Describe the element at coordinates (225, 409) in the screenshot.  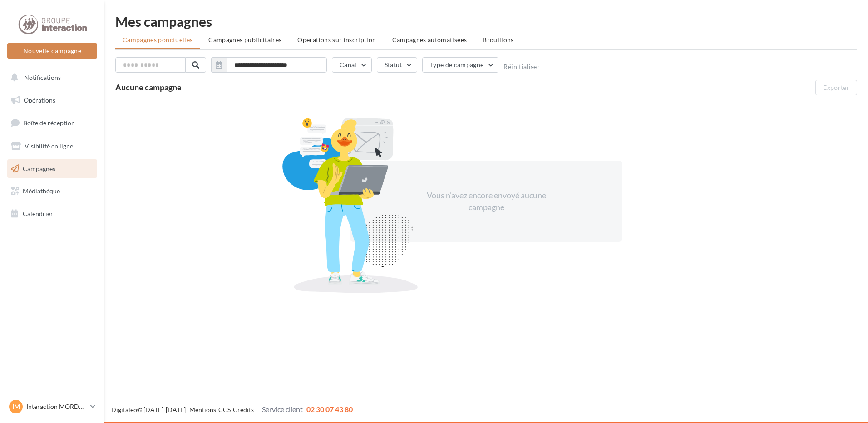
I see `a: CGS` at that location.